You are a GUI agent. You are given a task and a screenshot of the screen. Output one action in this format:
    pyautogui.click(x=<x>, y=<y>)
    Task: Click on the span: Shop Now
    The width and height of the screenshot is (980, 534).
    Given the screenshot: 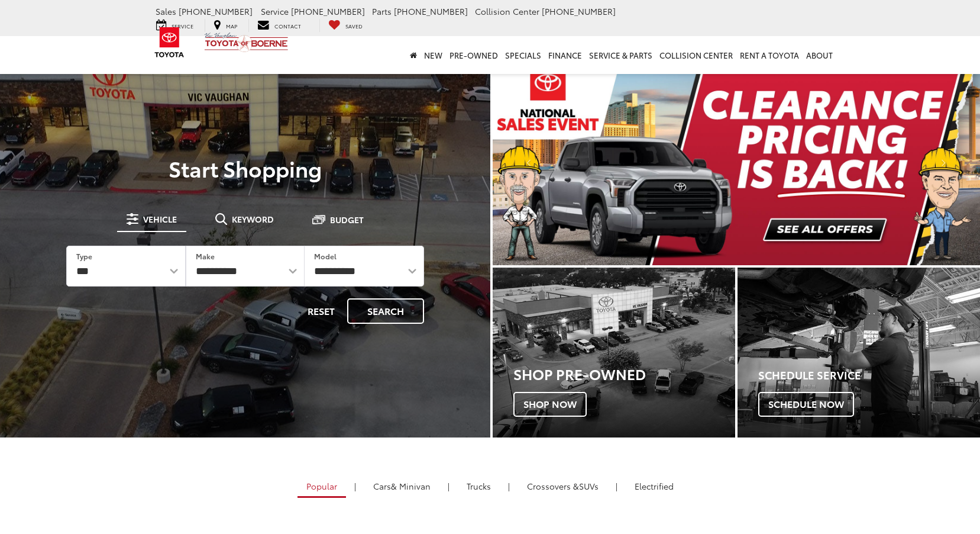 What is the action you would take?
    pyautogui.click(x=550, y=404)
    